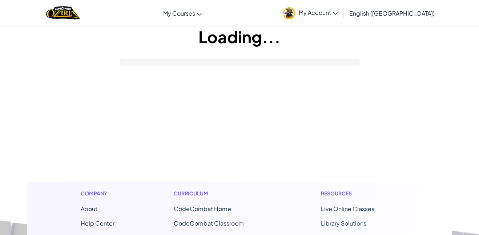 This screenshot has width=479, height=235. What do you see at coordinates (348, 209) in the screenshot?
I see `a: Live Online Classes` at bounding box center [348, 209].